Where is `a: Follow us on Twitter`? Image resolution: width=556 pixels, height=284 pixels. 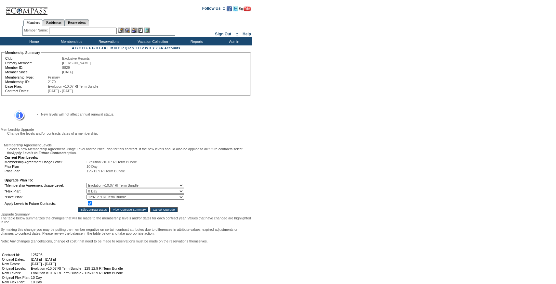
a: Follow us on Twitter is located at coordinates (235, 10).